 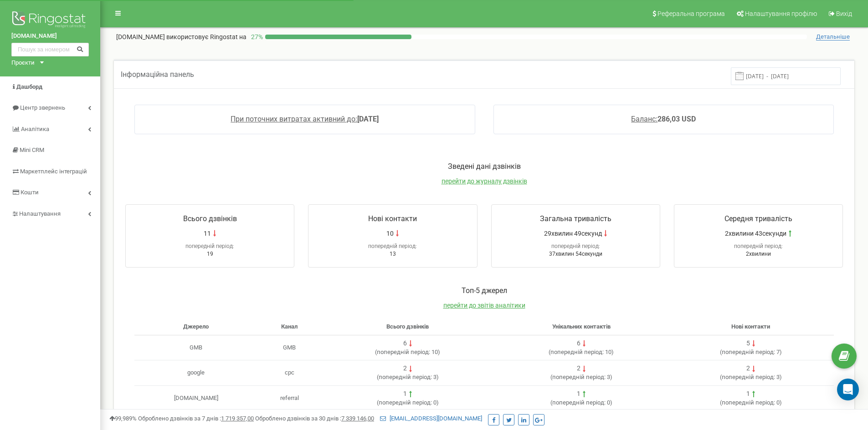 I want to click on td: cpc, so click(x=290, y=373).